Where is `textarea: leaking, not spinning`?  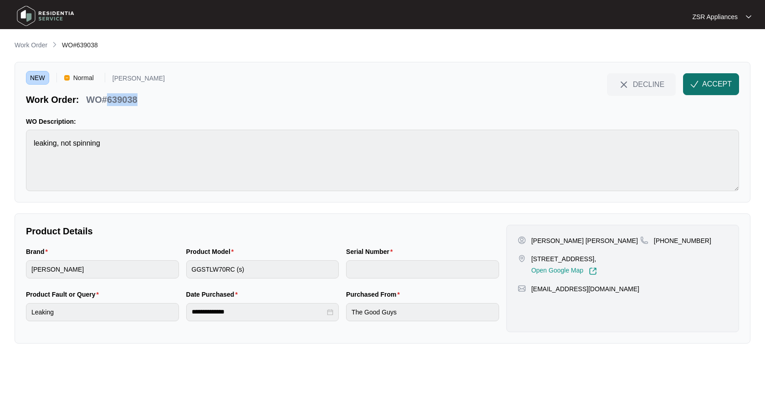 textarea: leaking, not spinning is located at coordinates (383, 160).